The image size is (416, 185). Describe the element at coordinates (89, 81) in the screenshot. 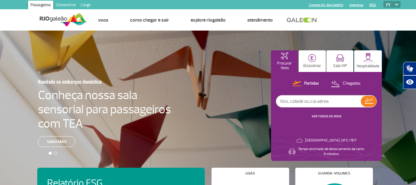

I see `h3: Novidade no embarque doméstico` at that location.